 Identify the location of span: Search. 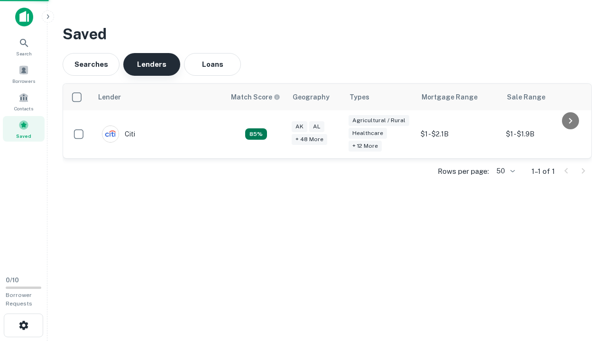
(24, 54).